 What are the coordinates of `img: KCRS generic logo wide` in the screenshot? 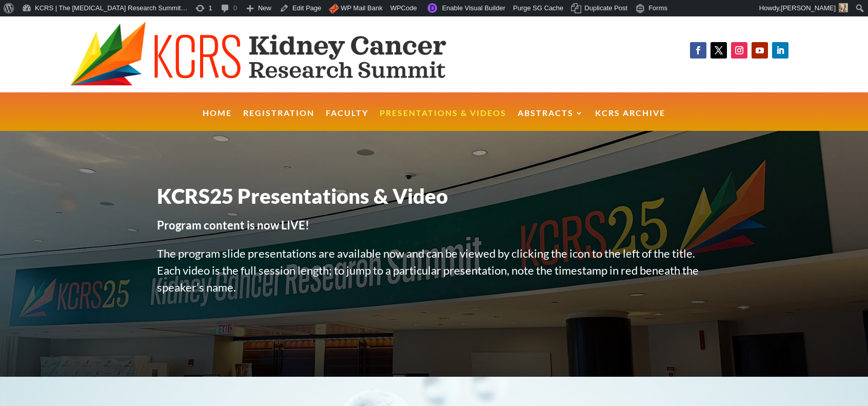 It's located at (281, 54).